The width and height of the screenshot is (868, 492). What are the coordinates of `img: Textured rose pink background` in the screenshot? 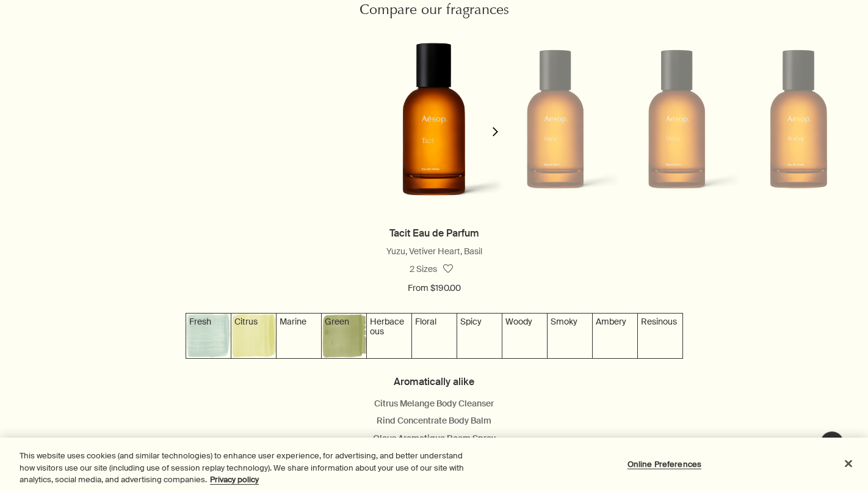 It's located at (479, 335).